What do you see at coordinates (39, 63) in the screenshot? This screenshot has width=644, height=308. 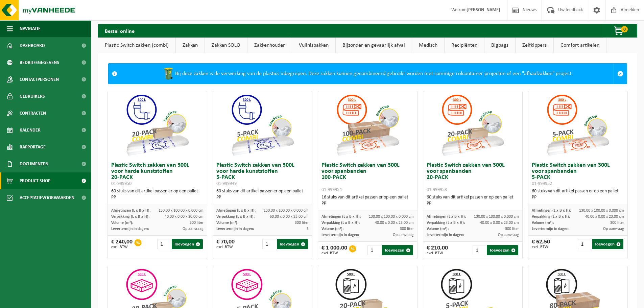 I see `span: Bedrijfsgegevens` at bounding box center [39, 63].